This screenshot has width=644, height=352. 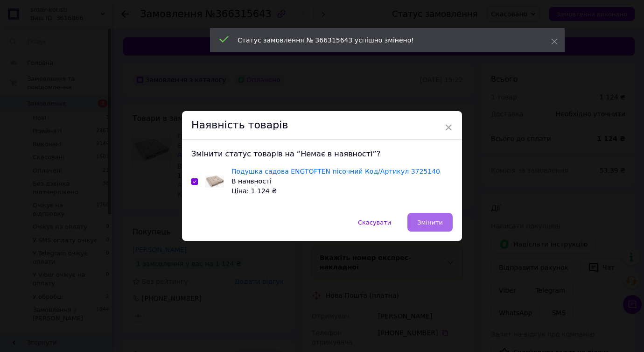 I want to click on button: Змінити, so click(x=430, y=222).